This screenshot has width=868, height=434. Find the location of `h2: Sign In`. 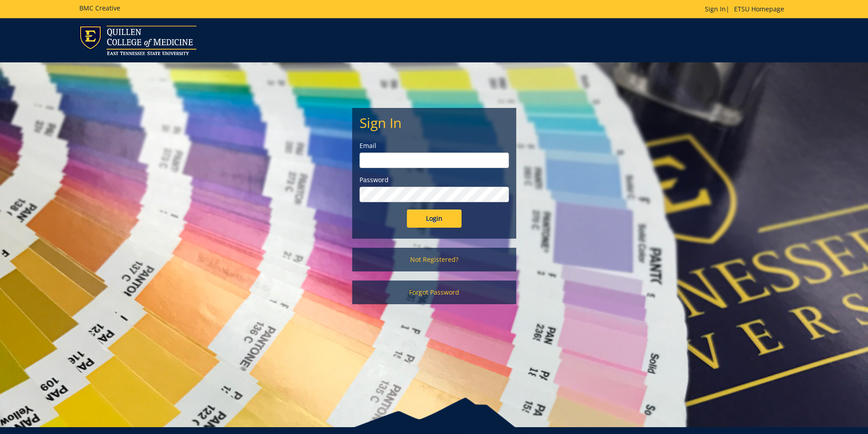

h2: Sign In is located at coordinates (434, 122).